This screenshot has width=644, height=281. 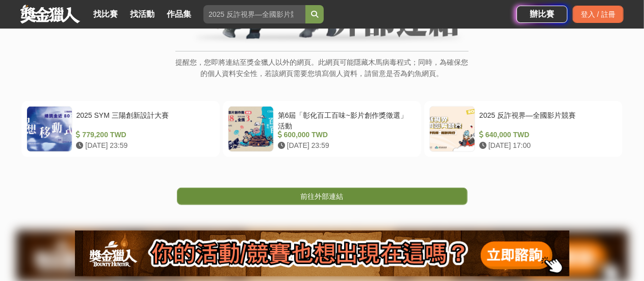 What do you see at coordinates (546, 120) in the screenshot?
I see `div: 2025 反詐視界—全國影片競賽` at bounding box center [546, 120].